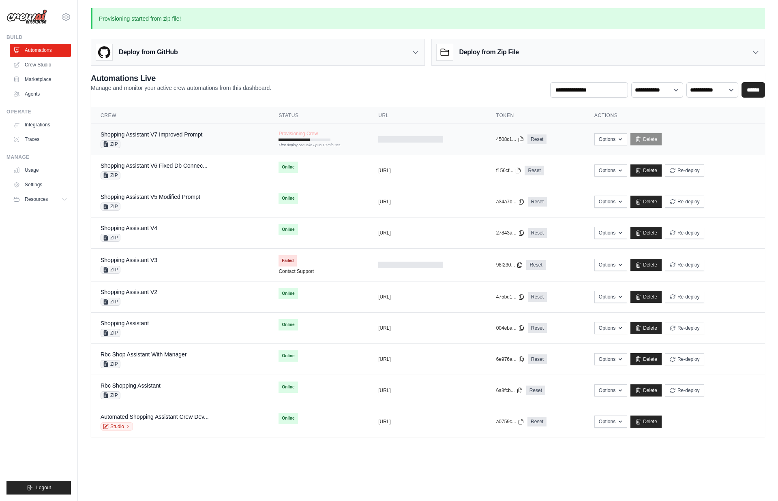 The image size is (778, 501). I want to click on a: Marketplace, so click(40, 79).